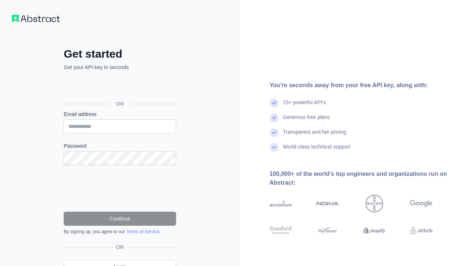 This screenshot has height=266, width=468. Describe the element at coordinates (374, 231) in the screenshot. I see `img: shopify` at that location.